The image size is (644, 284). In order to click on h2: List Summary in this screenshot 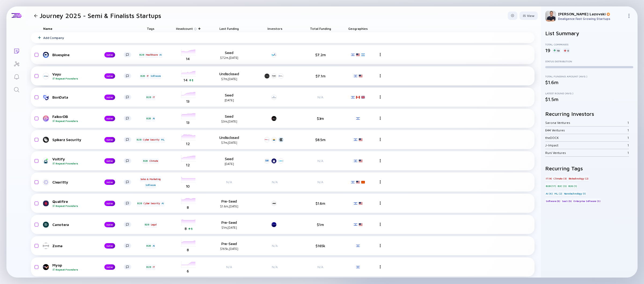, I will do `click(589, 33)`.